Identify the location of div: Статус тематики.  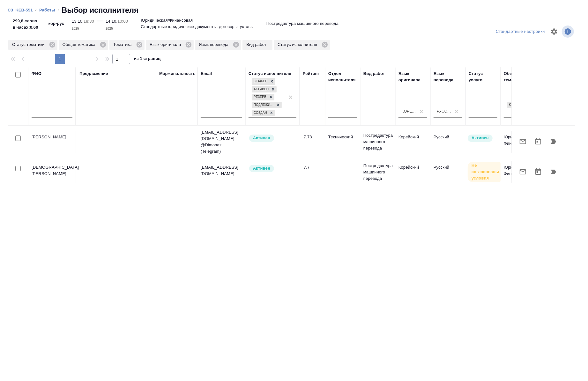
(33, 45).